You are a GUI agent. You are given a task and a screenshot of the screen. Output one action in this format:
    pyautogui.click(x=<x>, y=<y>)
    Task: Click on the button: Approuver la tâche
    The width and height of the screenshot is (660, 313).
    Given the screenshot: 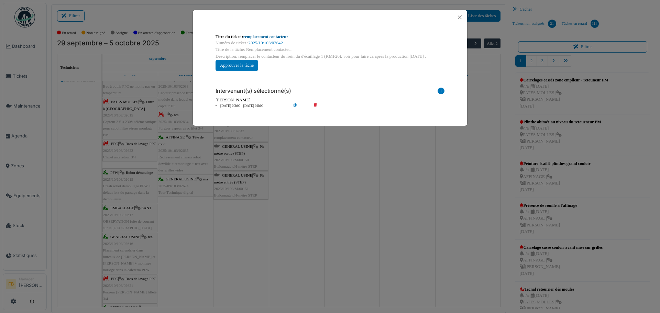 What is the action you would take?
    pyautogui.click(x=237, y=65)
    